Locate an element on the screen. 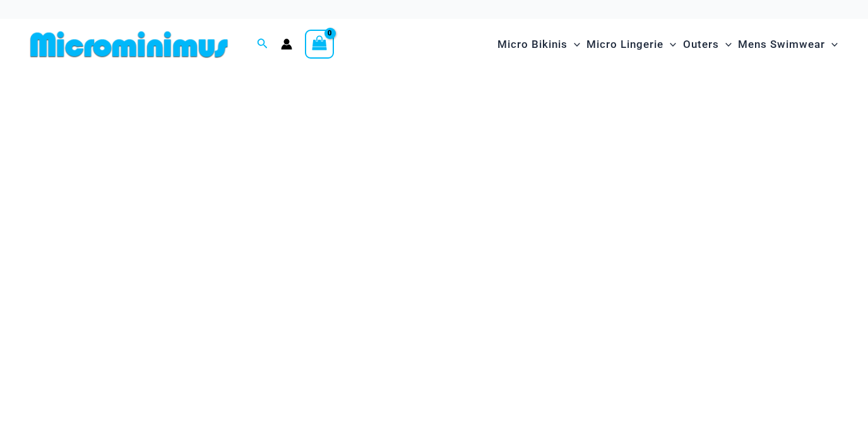 This screenshot has height=423, width=868. a: Mens SwimwearMenu ToggleMenu Toggle is located at coordinates (788, 44).